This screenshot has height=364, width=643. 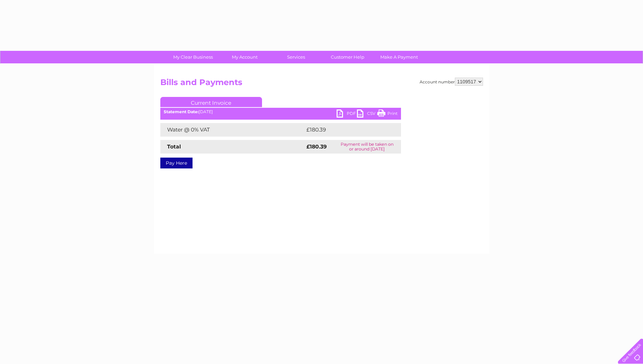 I want to click on a: PDF, so click(x=347, y=114).